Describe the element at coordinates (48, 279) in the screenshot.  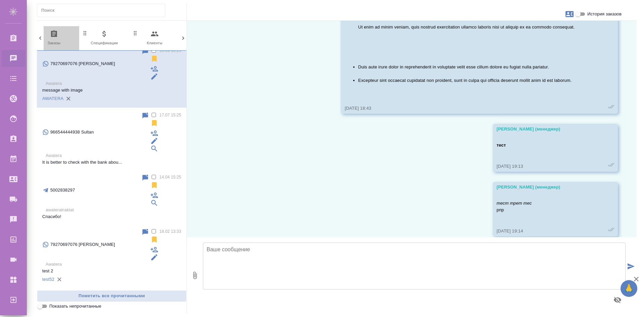
I see `a: test52` at that location.